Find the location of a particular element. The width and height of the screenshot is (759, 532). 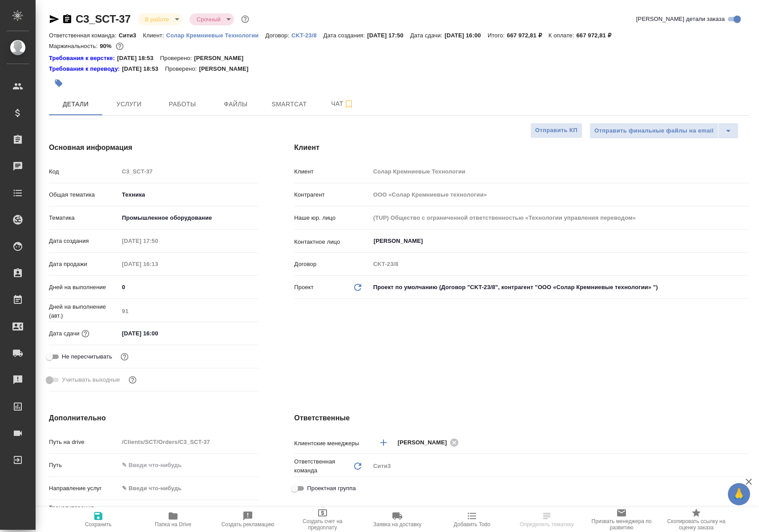

p: Транслитерация названий is located at coordinates (83, 512).